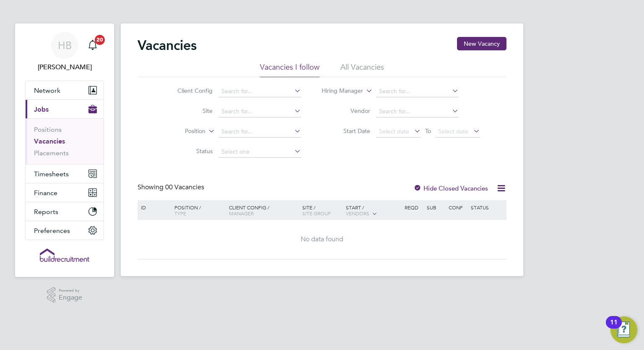 This screenshot has width=644, height=350. What do you see at coordinates (316, 213) in the screenshot?
I see `span: Site Group` at bounding box center [316, 213].